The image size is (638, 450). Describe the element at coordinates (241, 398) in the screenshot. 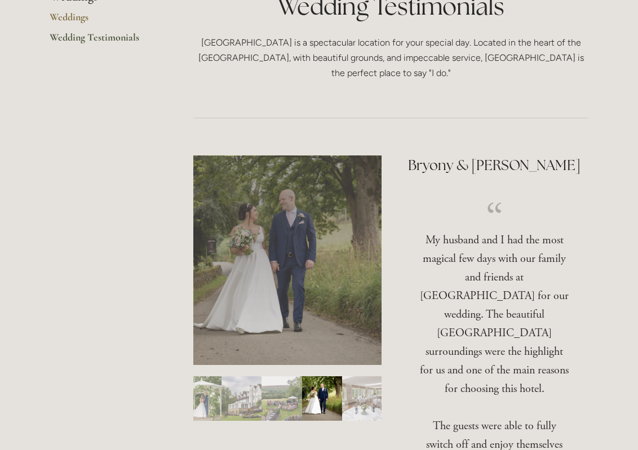

I see `img: Slide 2` at that location.